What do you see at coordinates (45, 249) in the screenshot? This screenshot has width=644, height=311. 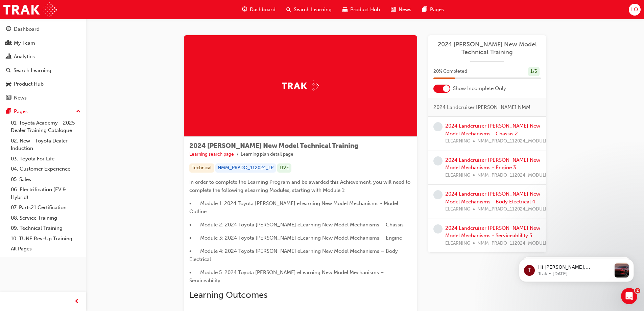 I see `a: All Pages` at bounding box center [45, 249].